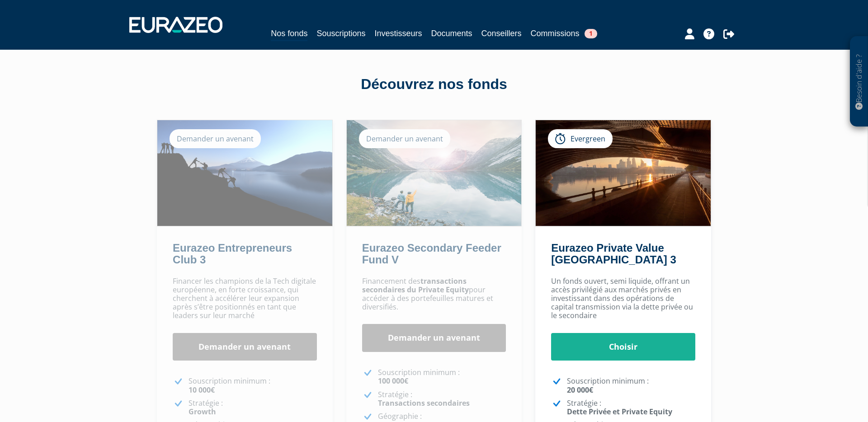 The height and width of the screenshot is (422, 868). What do you see at coordinates (619, 412) in the screenshot?
I see `strong: Dette Privée et Private Equity` at bounding box center [619, 412].